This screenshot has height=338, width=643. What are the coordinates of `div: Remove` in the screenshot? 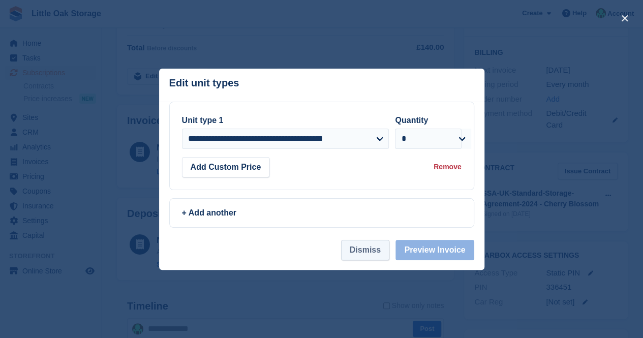 It's located at (447, 167).